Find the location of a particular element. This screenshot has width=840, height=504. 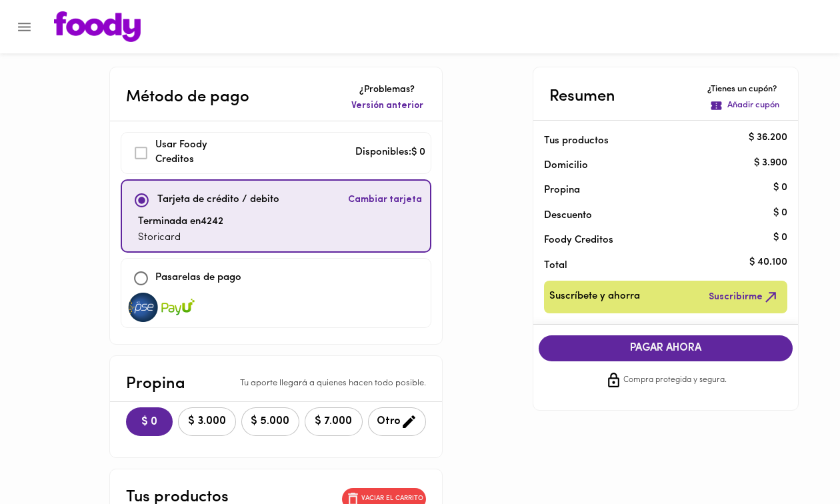

p: Pasarelas de pago is located at coordinates (198, 278).